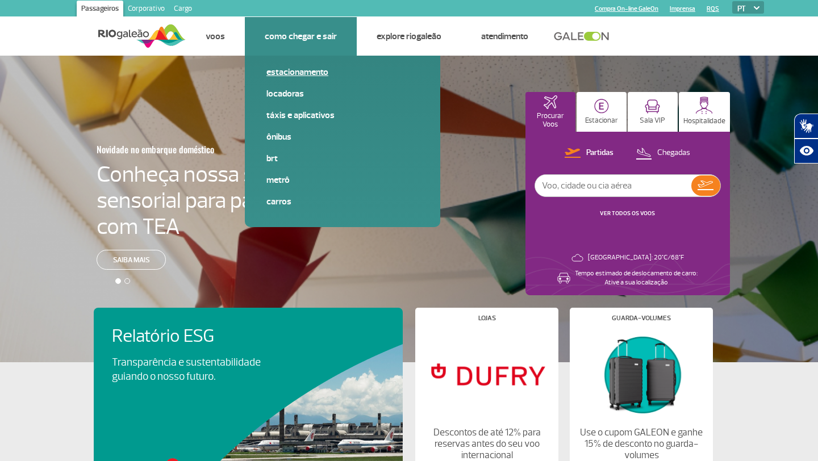  What do you see at coordinates (704, 105) in the screenshot?
I see `img: hospitality.svg` at bounding box center [704, 105].